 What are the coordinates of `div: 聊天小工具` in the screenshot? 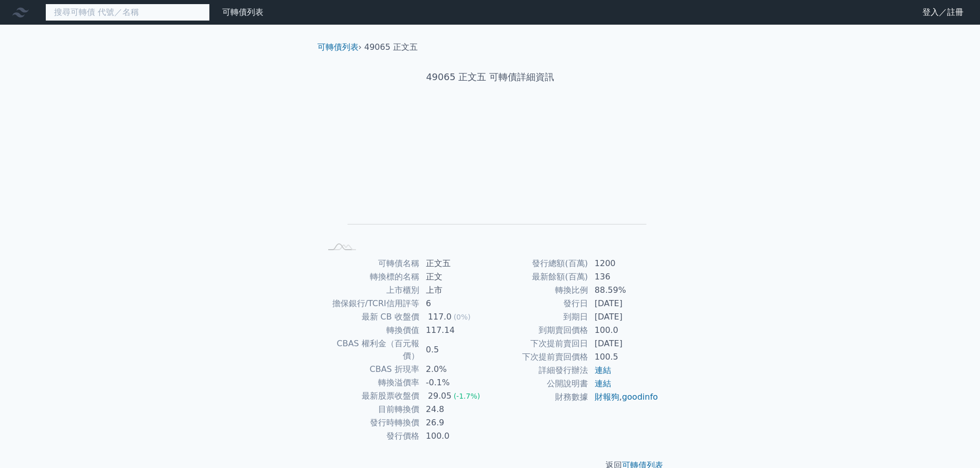 It's located at (954, 444).